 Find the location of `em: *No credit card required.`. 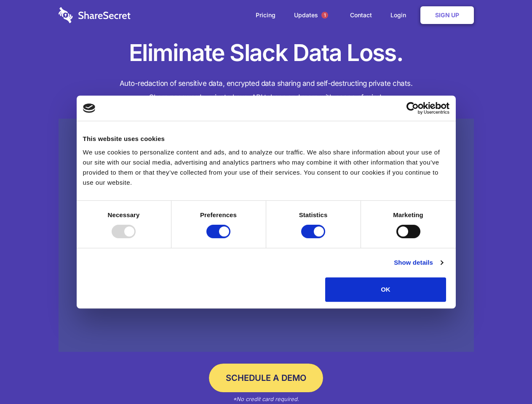

em: *No credit card required. is located at coordinates (266, 399).